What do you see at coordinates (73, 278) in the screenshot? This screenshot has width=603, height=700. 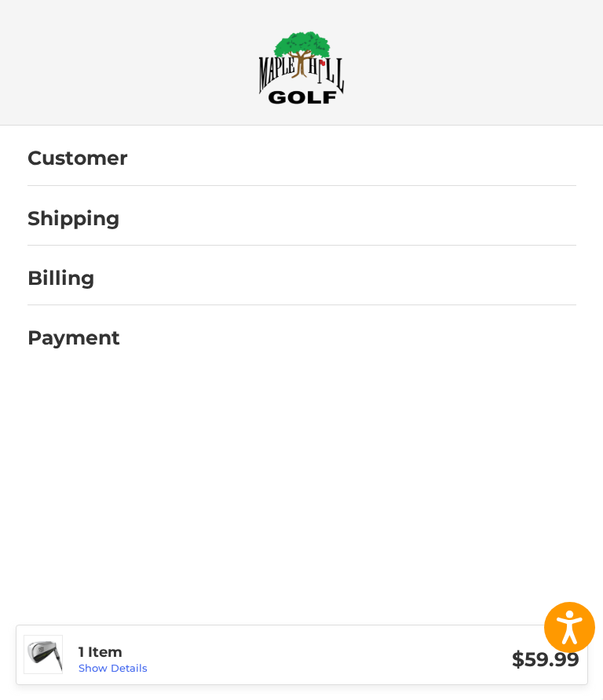 I see `h2: Billing` at bounding box center [73, 278].